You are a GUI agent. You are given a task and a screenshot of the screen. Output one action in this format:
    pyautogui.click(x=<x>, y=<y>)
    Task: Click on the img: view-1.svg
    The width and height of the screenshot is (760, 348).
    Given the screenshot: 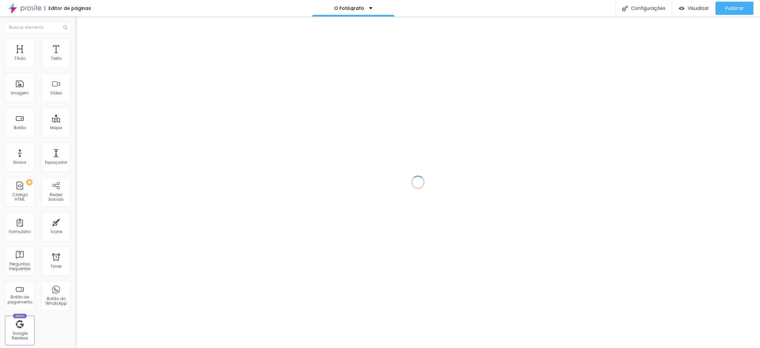 What is the action you would take?
    pyautogui.click(x=681, y=8)
    